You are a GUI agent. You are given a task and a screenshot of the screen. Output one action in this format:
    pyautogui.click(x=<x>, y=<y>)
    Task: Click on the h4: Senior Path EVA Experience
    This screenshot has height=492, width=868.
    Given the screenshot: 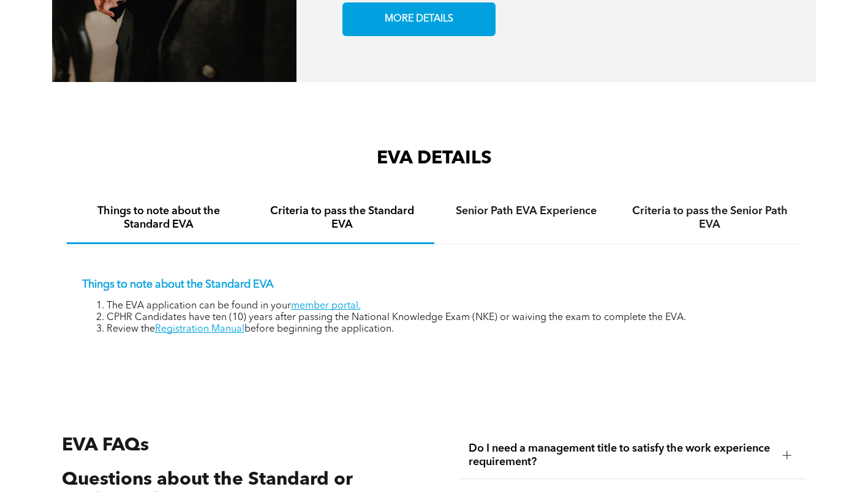 What is the action you would take?
    pyautogui.click(x=526, y=211)
    